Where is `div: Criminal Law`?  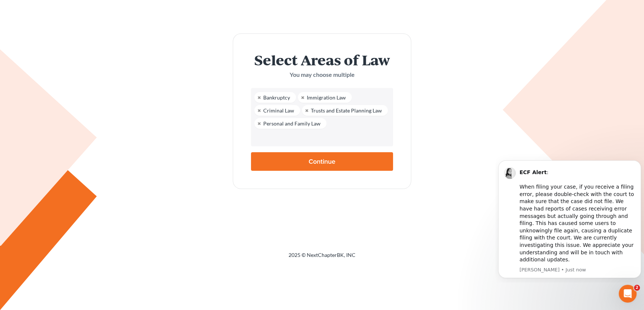 div: Criminal Law is located at coordinates (279, 111).